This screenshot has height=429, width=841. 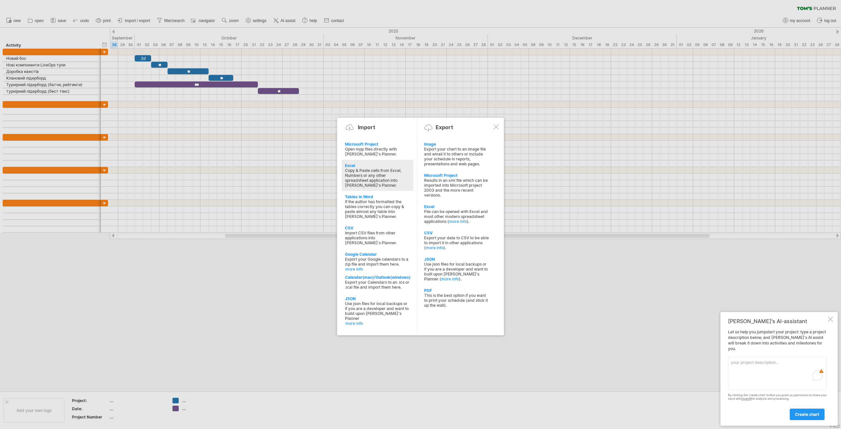 What do you see at coordinates (457, 175) in the screenshot?
I see `div: Microsoft Project` at bounding box center [457, 175].